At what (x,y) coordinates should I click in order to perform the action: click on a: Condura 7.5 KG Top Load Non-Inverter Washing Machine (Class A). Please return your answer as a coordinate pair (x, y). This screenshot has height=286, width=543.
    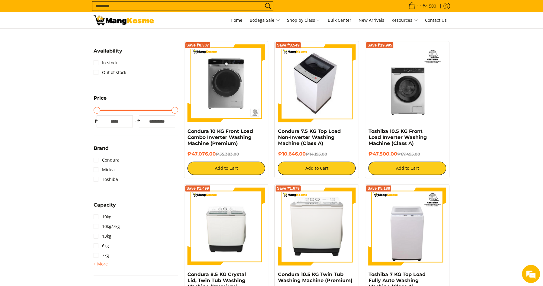
    Looking at the image, I should click on (309, 137).